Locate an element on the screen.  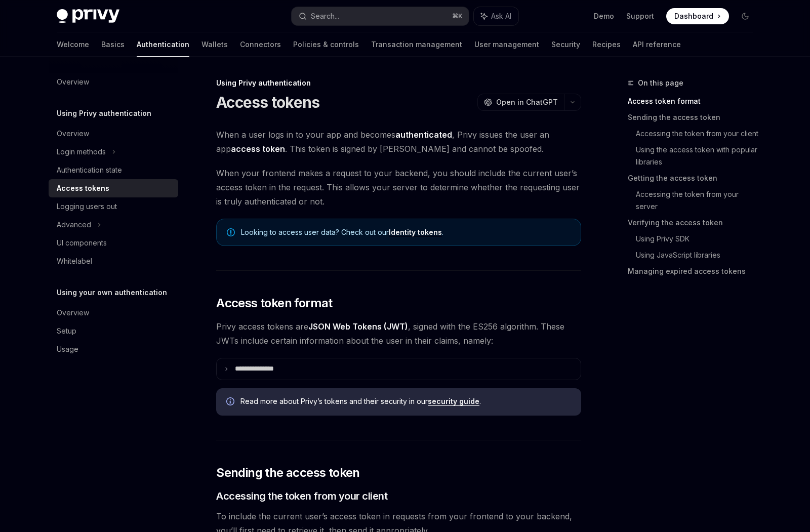
a: Security is located at coordinates (565, 44).